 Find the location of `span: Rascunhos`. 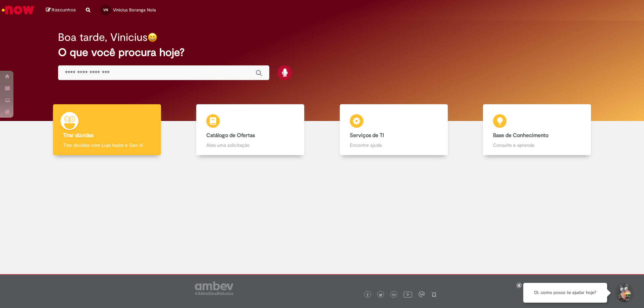

span: Rascunhos is located at coordinates (64, 9).